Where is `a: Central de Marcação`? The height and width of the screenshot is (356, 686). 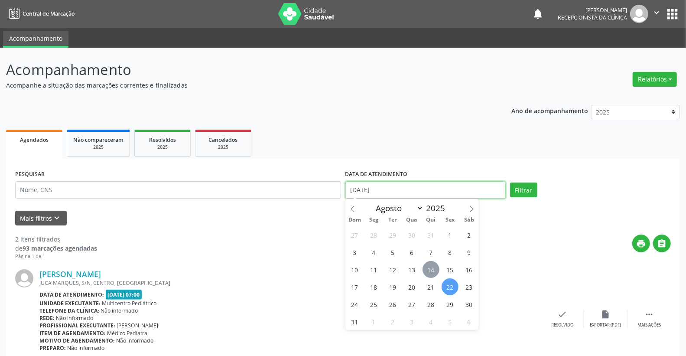
a: Central de Marcação is located at coordinates (40, 13).